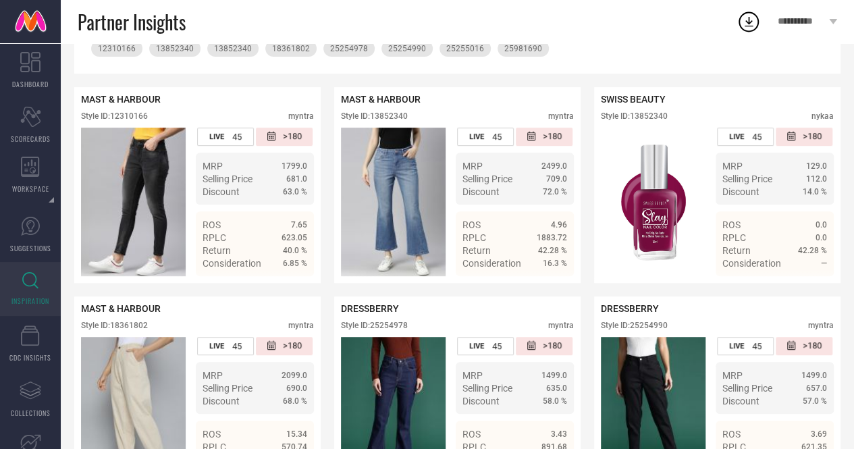 This screenshot has width=854, height=449. Describe the element at coordinates (370, 308) in the screenshot. I see `span: DRESSBERRY` at that location.